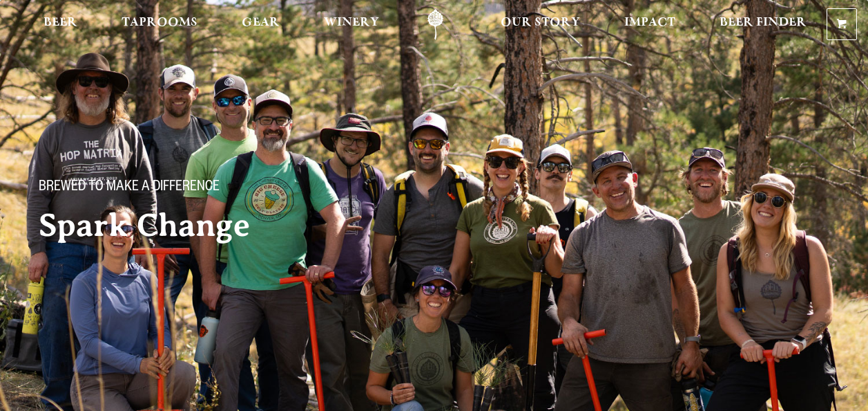 Image resolution: width=868 pixels, height=411 pixels. What do you see at coordinates (159, 24) in the screenshot?
I see `a: Taprooms` at bounding box center [159, 24].